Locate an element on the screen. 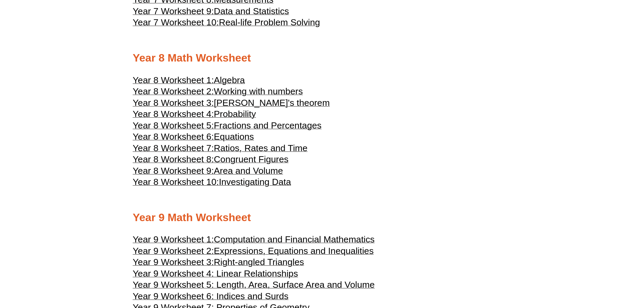  span: Probability is located at coordinates (235, 114).